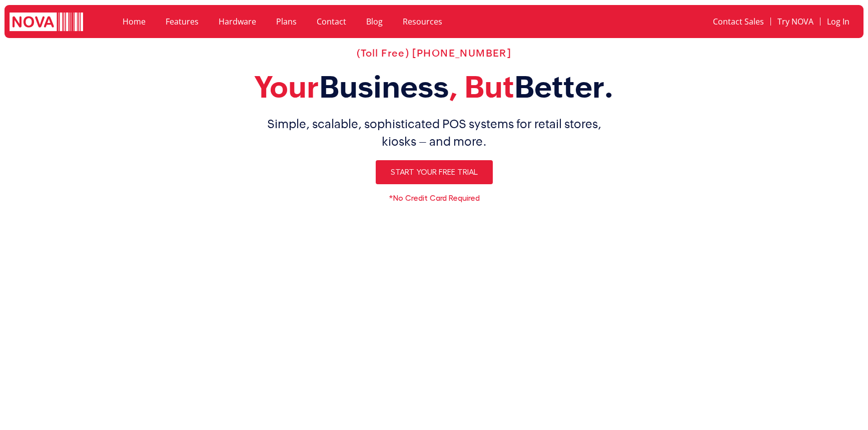 Image resolution: width=868 pixels, height=430 pixels. Describe the element at coordinates (795, 21) in the screenshot. I see `a: Try NOVA` at that location.